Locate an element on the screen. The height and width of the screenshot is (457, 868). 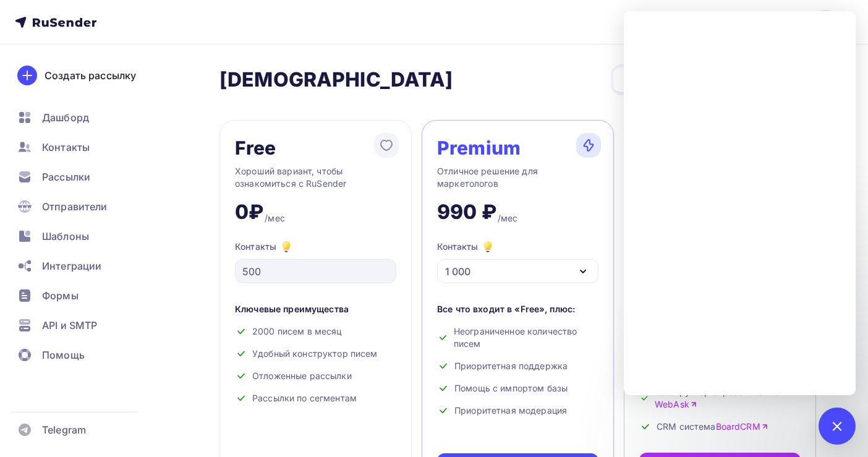
a: Формы is located at coordinates (83, 296).